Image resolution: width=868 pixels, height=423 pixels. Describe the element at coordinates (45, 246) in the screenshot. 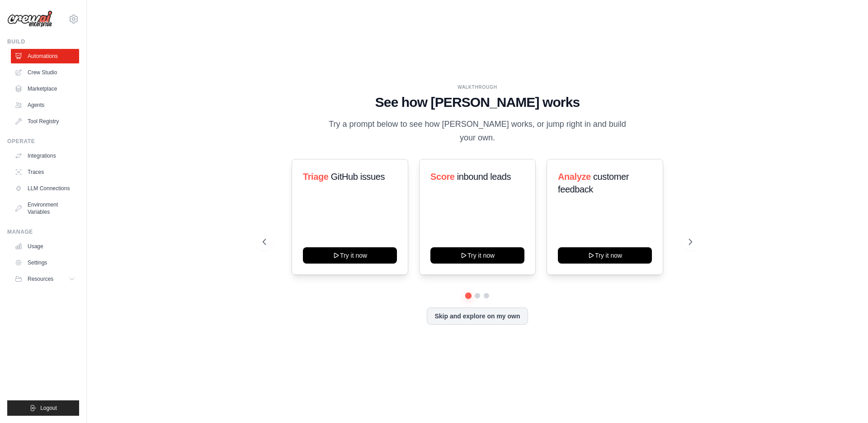

I see `a: Usage` at that location.